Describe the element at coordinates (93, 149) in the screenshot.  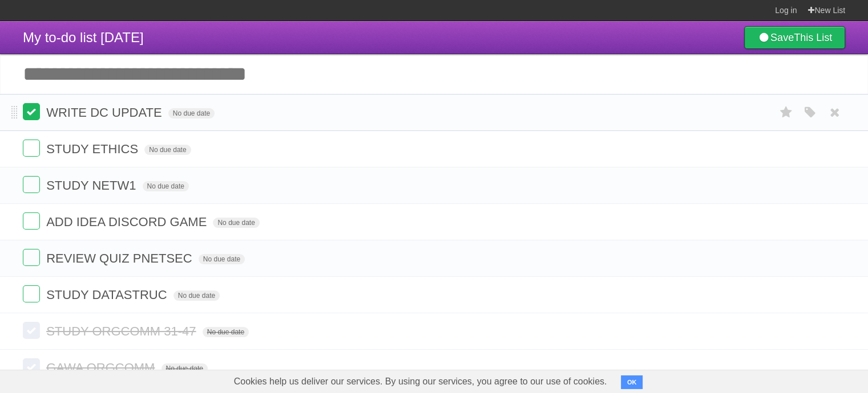
I see `span: STUDY ETHICS` at that location.